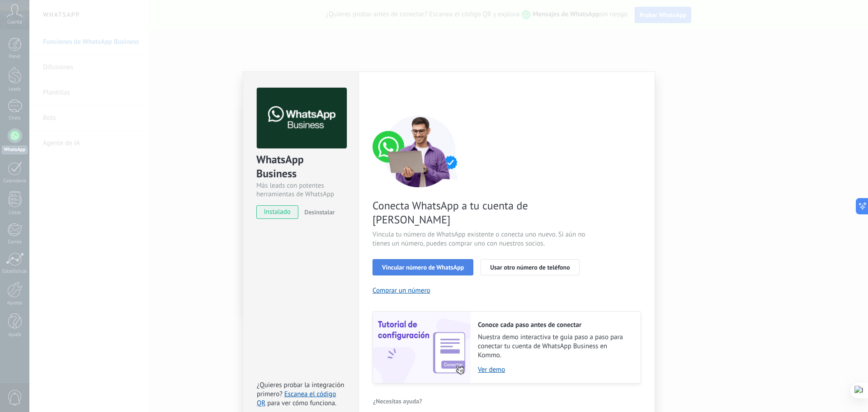 This screenshot has width=868, height=412. What do you see at coordinates (530, 267) in the screenshot?
I see `span: Usar otro número de teléfono` at bounding box center [530, 267].